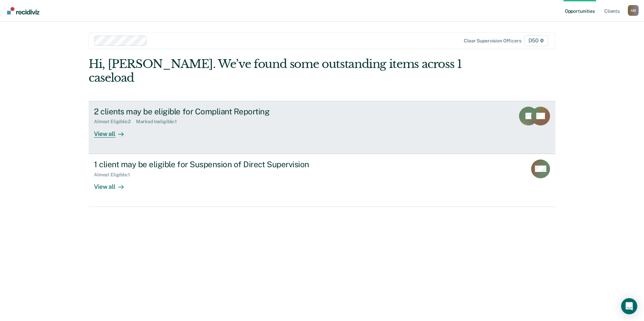  I want to click on div: Almost Eligible : 2, so click(115, 121).